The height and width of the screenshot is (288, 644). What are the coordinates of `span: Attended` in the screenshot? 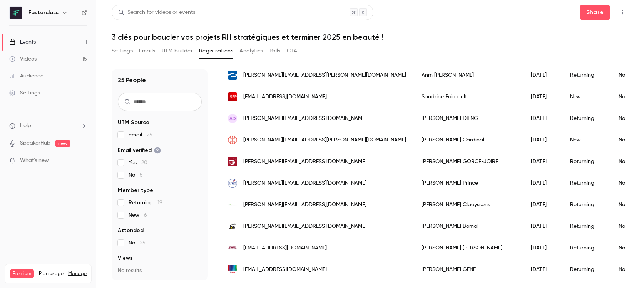 It's located at (131, 230).